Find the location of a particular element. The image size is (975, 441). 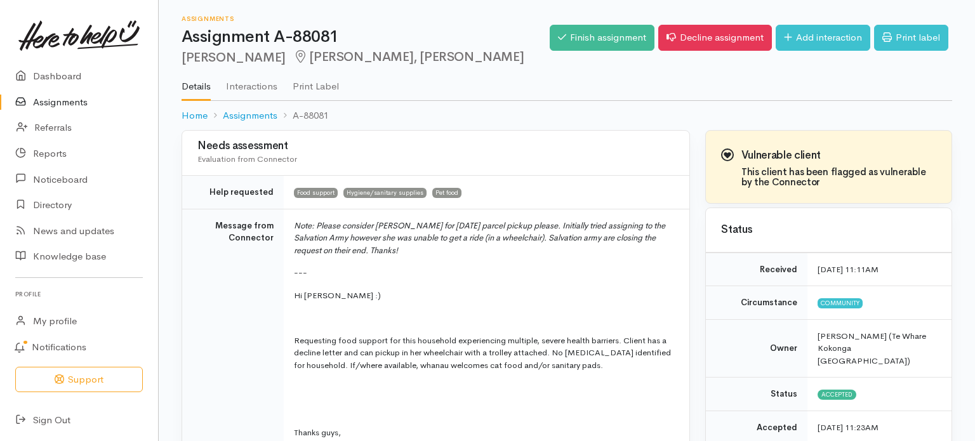

td: Circumstance is located at coordinates (757, 303).